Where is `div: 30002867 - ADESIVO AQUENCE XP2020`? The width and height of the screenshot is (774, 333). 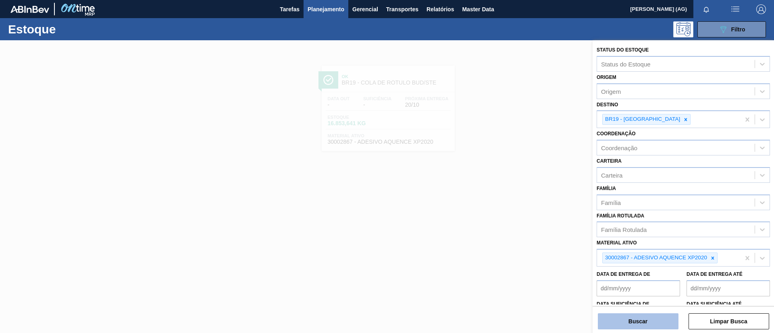
div: 30002867 - ADESIVO AQUENCE XP2020 is located at coordinates (656, 258).